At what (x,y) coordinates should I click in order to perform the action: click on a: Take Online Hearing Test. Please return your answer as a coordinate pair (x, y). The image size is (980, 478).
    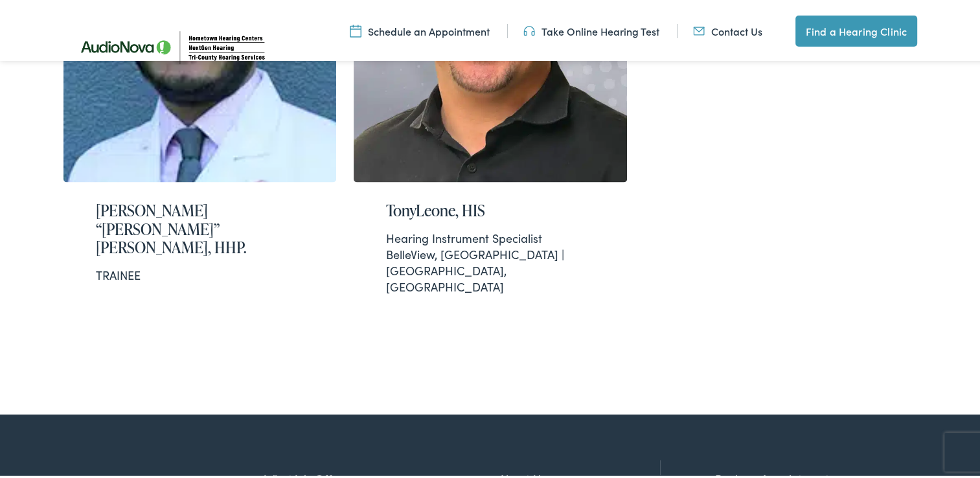
    Looking at the image, I should click on (591, 29).